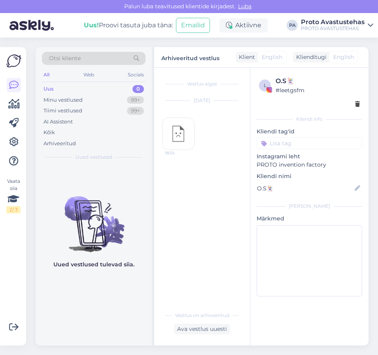 This screenshot has height=355, width=378. Describe the element at coordinates (138, 89) in the screenshot. I see `div: 0` at that location.